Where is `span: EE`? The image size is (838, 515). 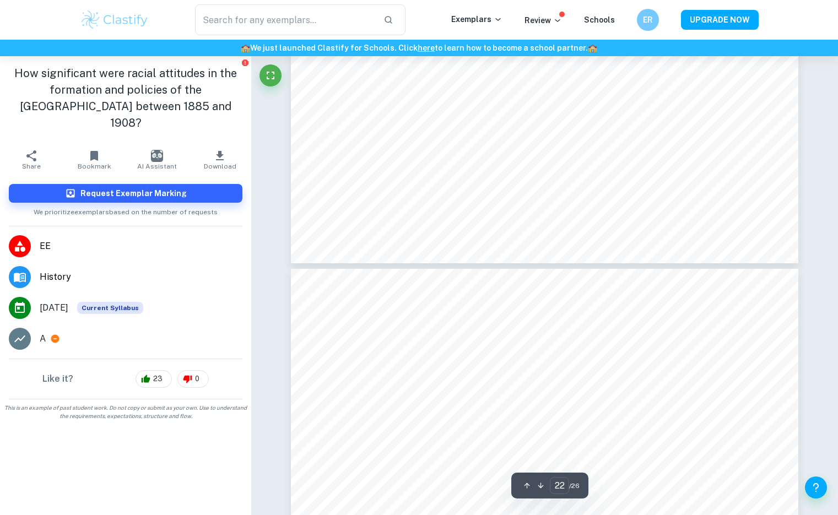
span: EE is located at coordinates (141, 246).